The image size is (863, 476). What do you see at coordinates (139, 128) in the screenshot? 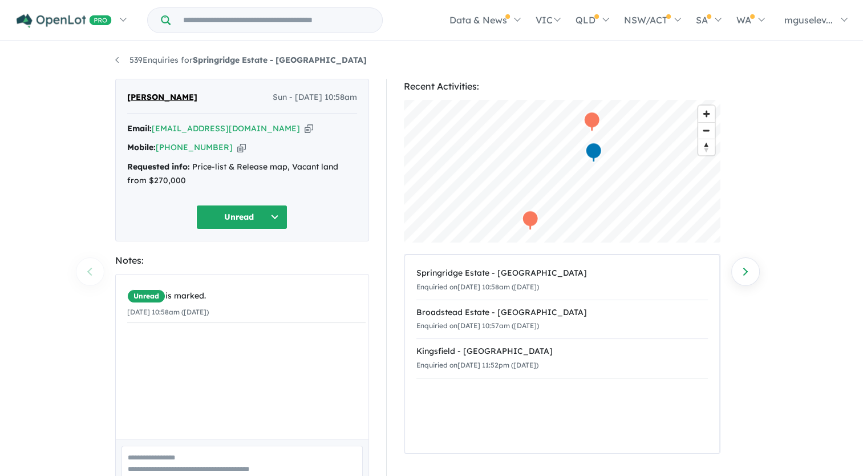
I see `strong: Email:` at bounding box center [139, 128].